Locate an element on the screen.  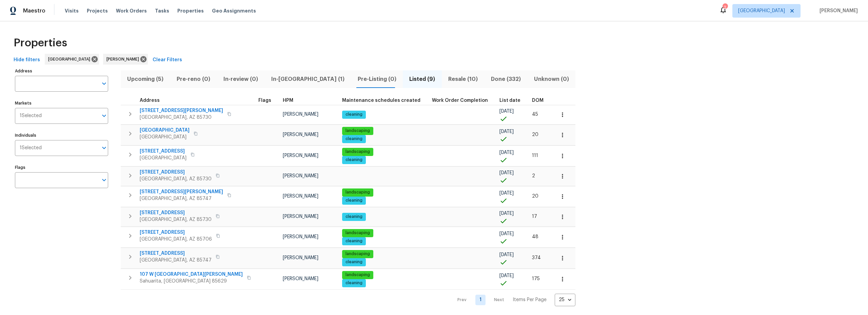
span: 45 is located at coordinates (535, 115).